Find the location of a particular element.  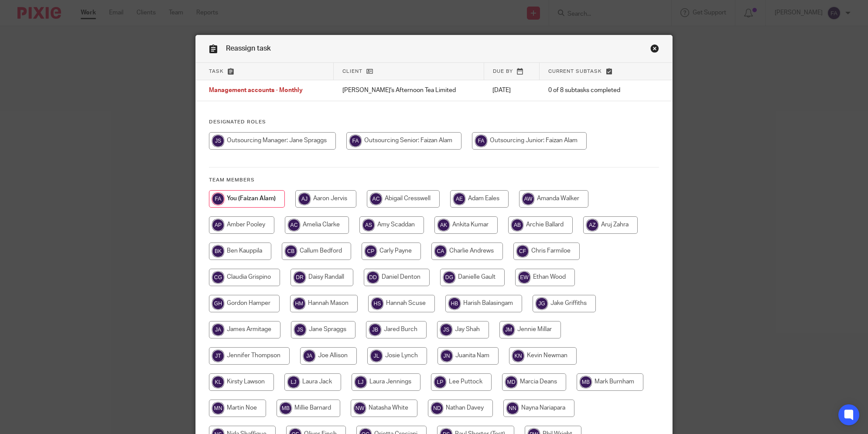

span: Due by is located at coordinates (503, 71).